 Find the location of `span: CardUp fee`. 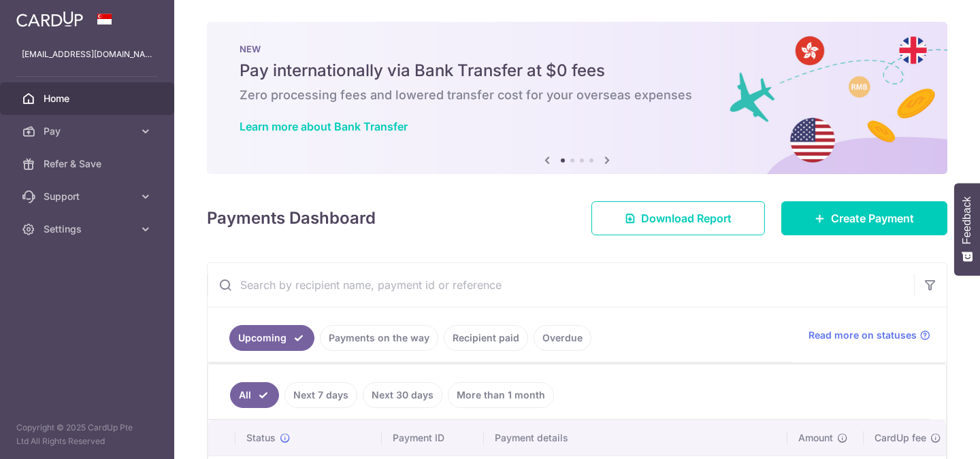

span: CardUp fee is located at coordinates (900, 438).